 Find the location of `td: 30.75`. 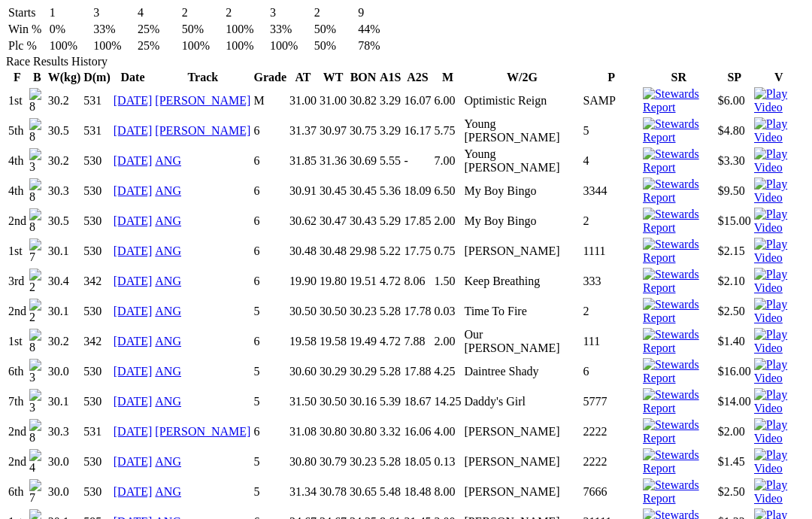

td: 30.75 is located at coordinates (363, 131).